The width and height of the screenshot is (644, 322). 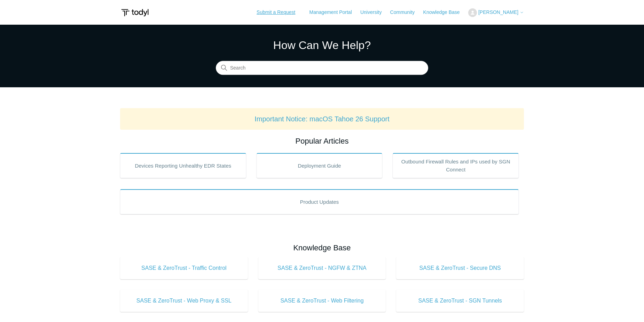 What do you see at coordinates (460, 301) in the screenshot?
I see `a: SASE & ZeroTrust - SGN Tunnels` at bounding box center [460, 301].